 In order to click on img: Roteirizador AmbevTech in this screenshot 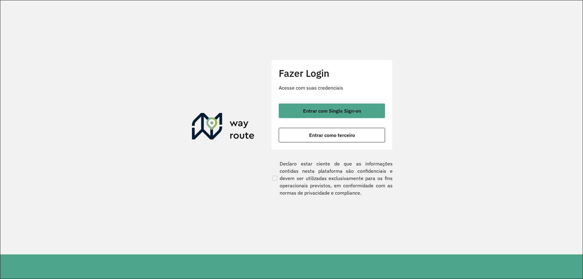, I will do `click(223, 128)`.